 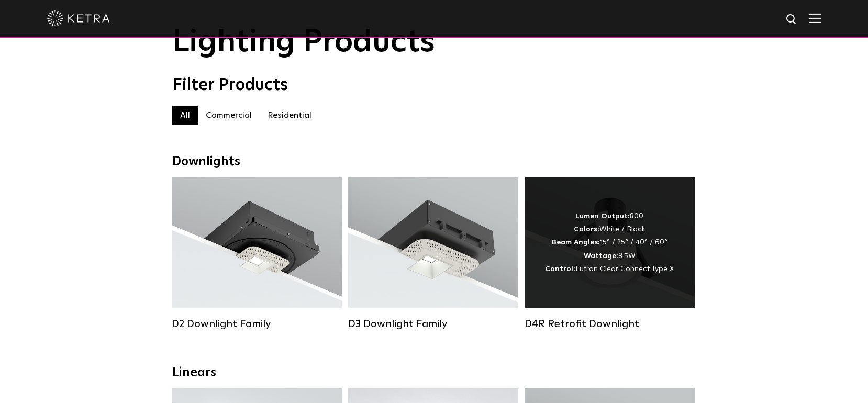 What do you see at coordinates (433, 324) in the screenshot?
I see `div: D3 Downlight Family` at bounding box center [433, 324].